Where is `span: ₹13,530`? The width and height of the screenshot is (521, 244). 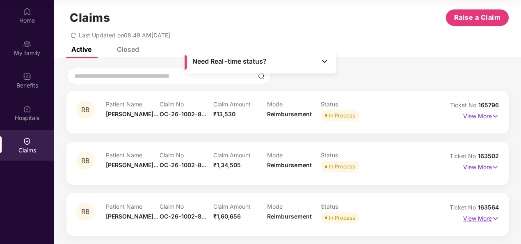
span: ₹13,530 is located at coordinates (224, 114).